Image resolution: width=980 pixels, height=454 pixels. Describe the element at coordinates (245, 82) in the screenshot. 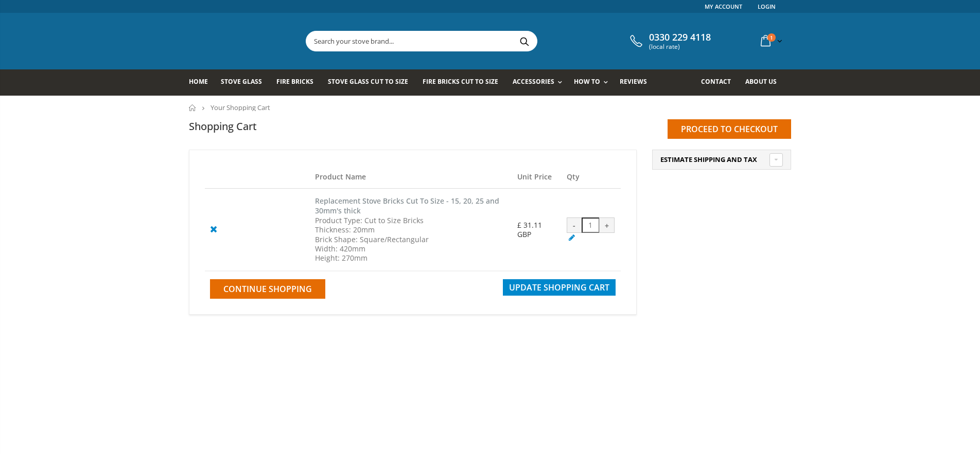

I see `a: Stove Glass` at that location.